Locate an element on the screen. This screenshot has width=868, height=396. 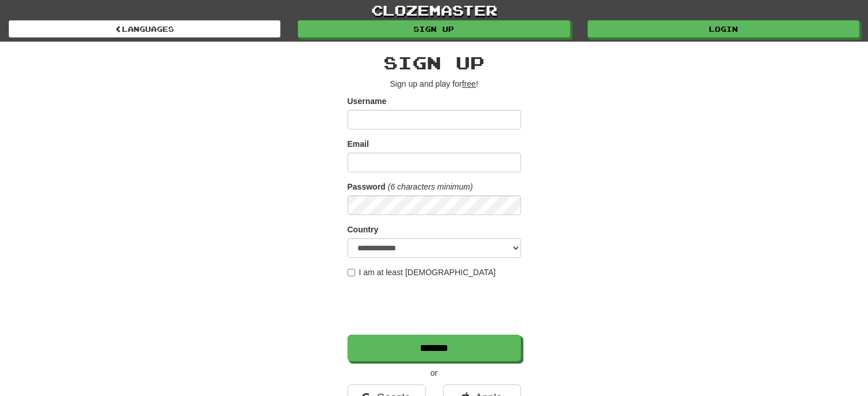
label: Email is located at coordinates (358, 144).